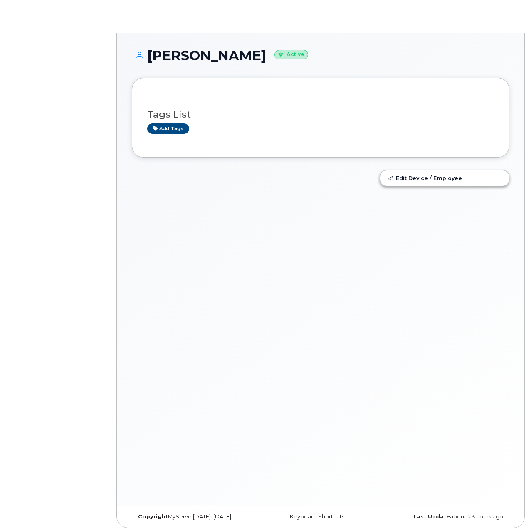 The width and height of the screenshot is (529, 528). What do you see at coordinates (432, 517) in the screenshot?
I see `strong: Last Update` at bounding box center [432, 517].